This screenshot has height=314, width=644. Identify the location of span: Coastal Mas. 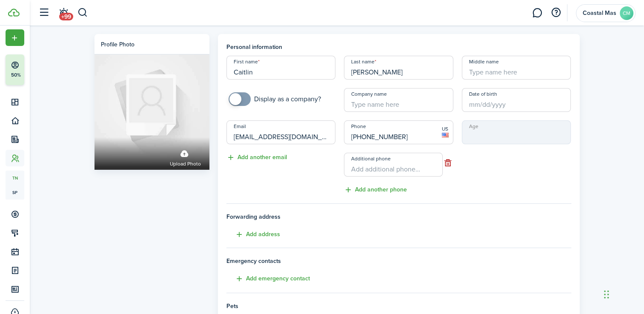
(600, 13).